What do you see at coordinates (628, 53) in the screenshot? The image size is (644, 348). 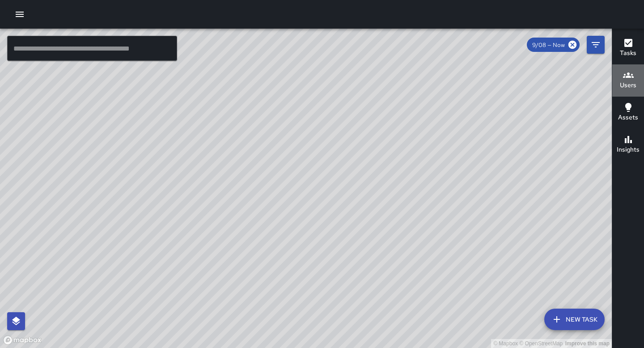 I see `h6: Tasks` at bounding box center [628, 53].